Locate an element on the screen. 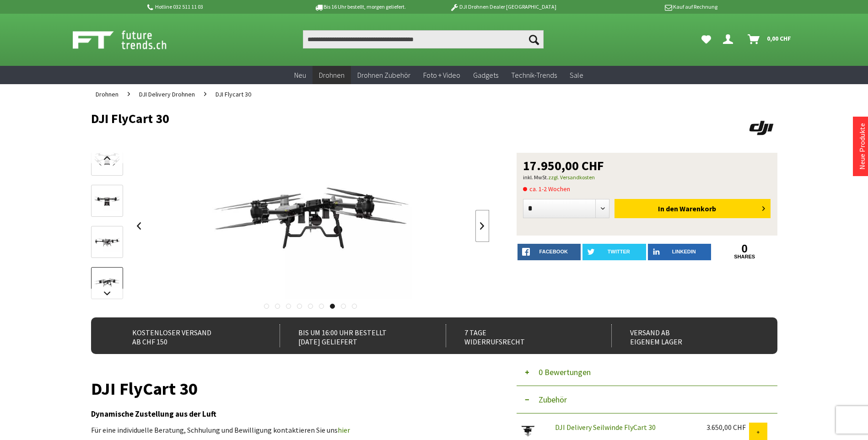  input: Produkt, Marke, Kategorie, EAN, Artikelnummer… is located at coordinates (423, 39).